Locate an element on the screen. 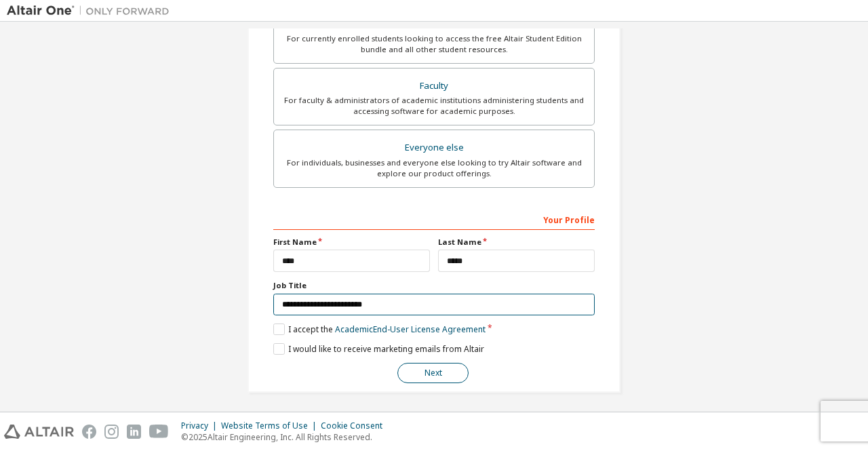 This screenshot has height=451, width=868. label: First Name is located at coordinates (351, 242).